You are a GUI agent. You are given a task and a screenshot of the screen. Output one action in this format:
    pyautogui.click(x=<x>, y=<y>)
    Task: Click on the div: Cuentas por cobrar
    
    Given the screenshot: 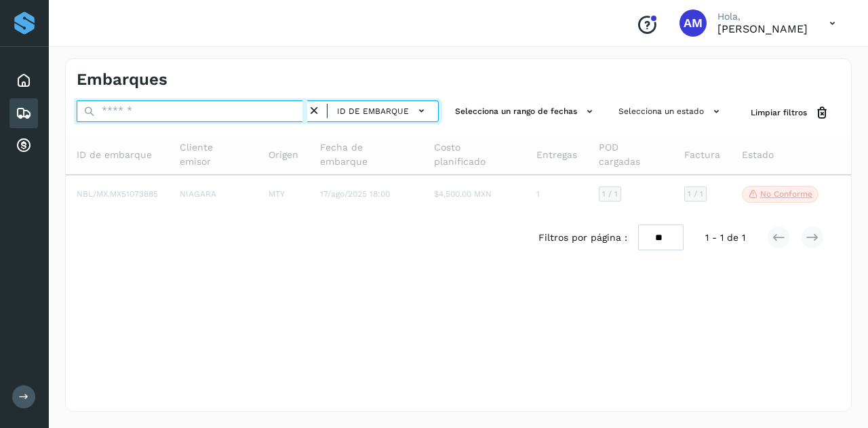 What is the action you would take?
    pyautogui.click(x=24, y=146)
    